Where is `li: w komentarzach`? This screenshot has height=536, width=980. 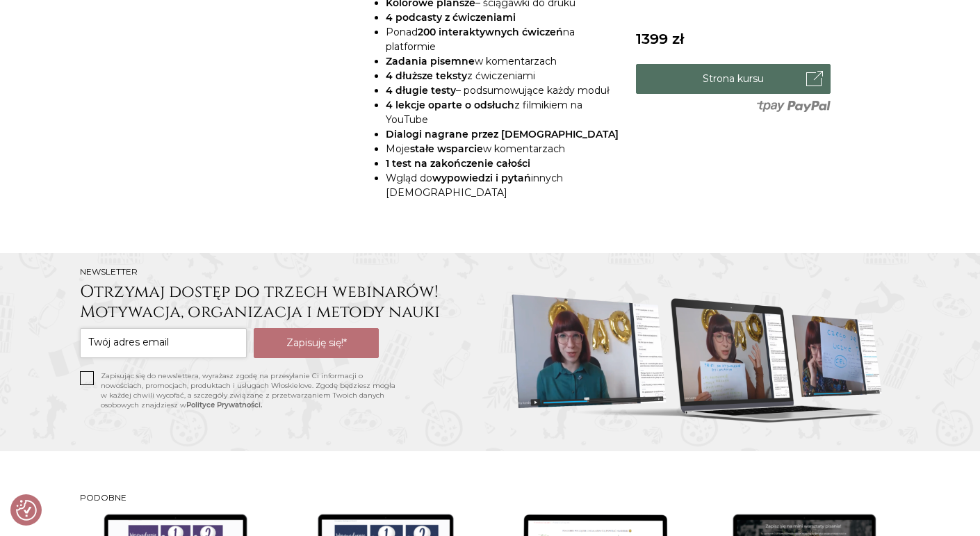 li: w komentarzach is located at coordinates (504, 62).